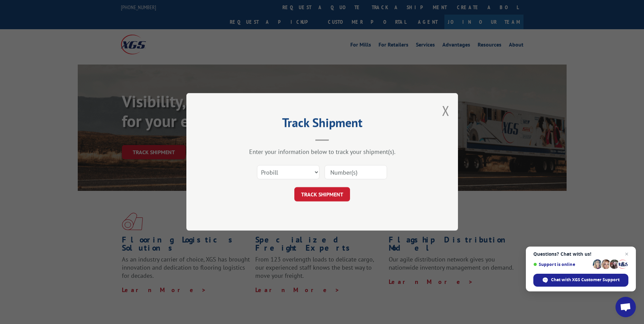 The height and width of the screenshot is (324, 644). I want to click on span: Questions? Chat with us!, so click(581, 254).